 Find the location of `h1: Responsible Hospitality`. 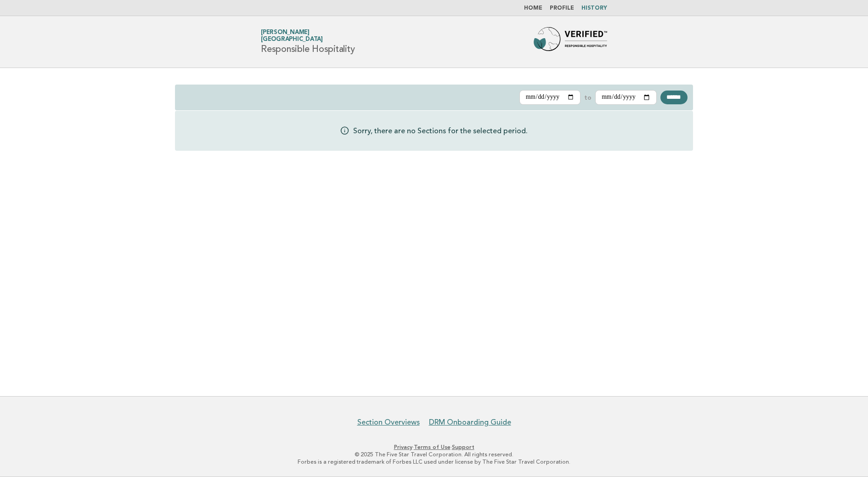

h1: Responsible Hospitality is located at coordinates (308, 42).